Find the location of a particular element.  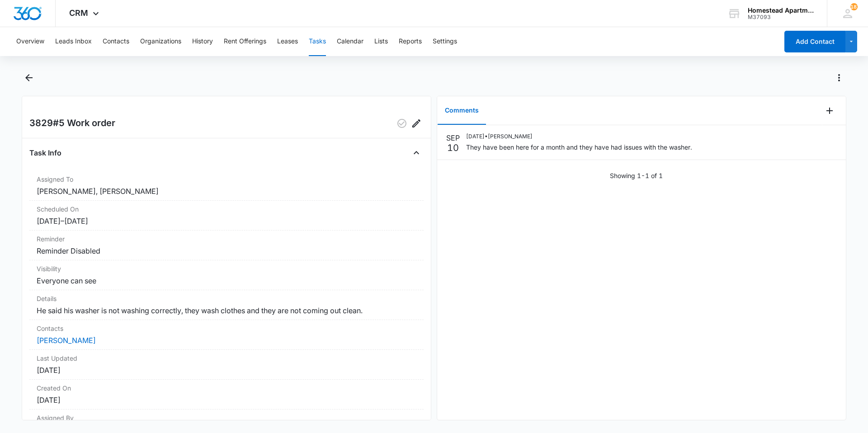

span: CRM is located at coordinates (78, 12).